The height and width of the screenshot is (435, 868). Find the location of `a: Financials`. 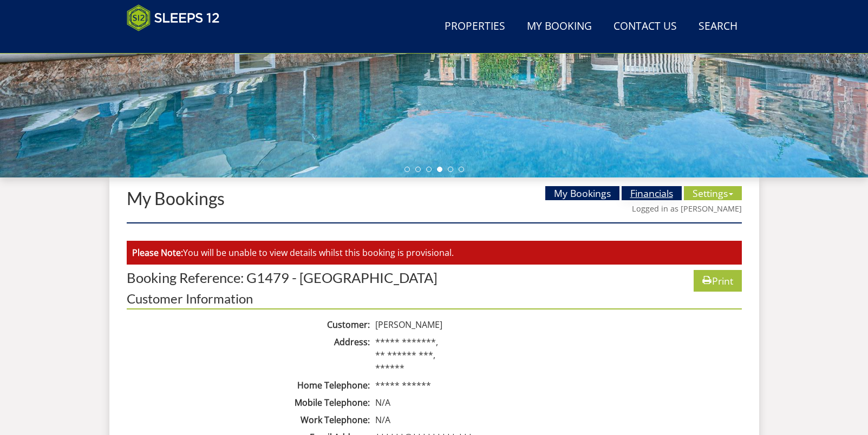

a: Financials is located at coordinates (651, 193).